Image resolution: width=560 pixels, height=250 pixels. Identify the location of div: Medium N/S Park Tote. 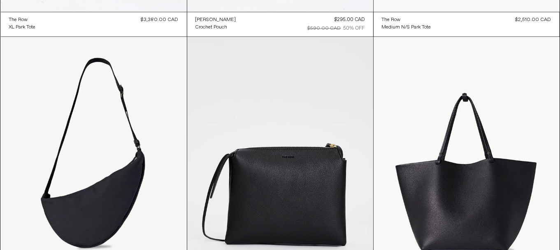
(407, 27).